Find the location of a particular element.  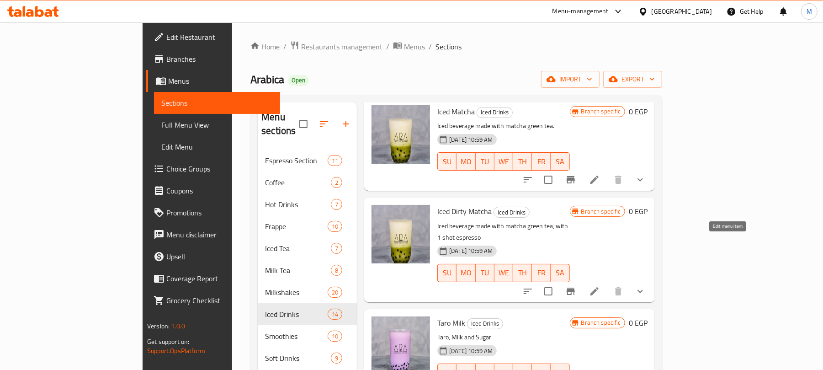

div: Coffee is located at coordinates (298, 182).